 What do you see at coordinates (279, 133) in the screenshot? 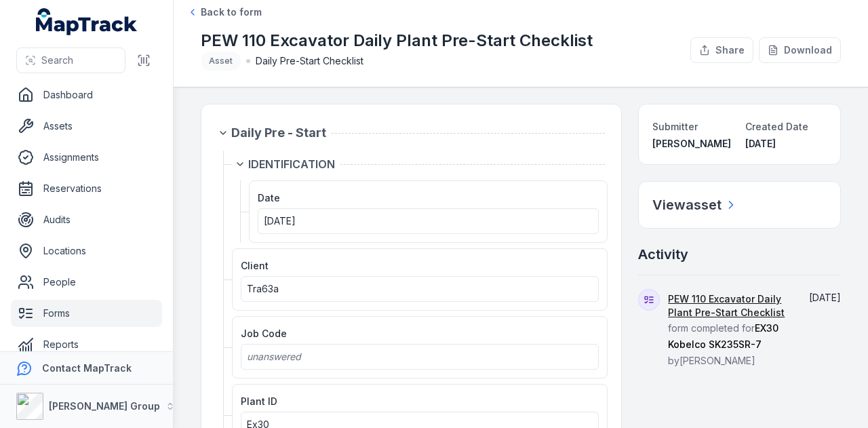
I see `span: Daily Pre - Start` at bounding box center [279, 133].